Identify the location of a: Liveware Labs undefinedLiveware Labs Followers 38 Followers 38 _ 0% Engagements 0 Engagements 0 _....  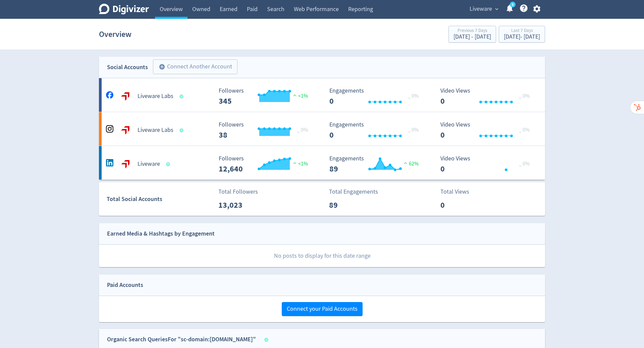
(322, 129).